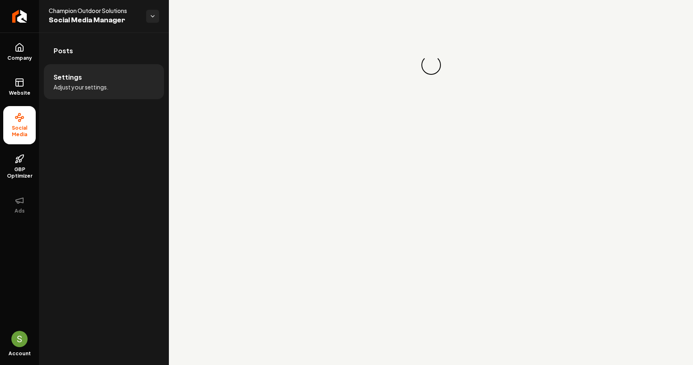 The image size is (693, 365). Describe the element at coordinates (19, 353) in the screenshot. I see `span: Account` at that location.